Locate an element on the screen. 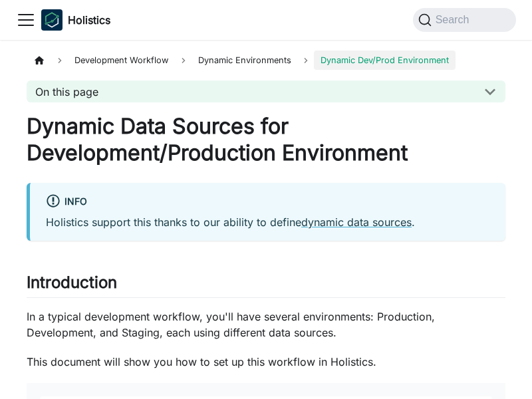  a: dynamic data sources is located at coordinates (357, 222).